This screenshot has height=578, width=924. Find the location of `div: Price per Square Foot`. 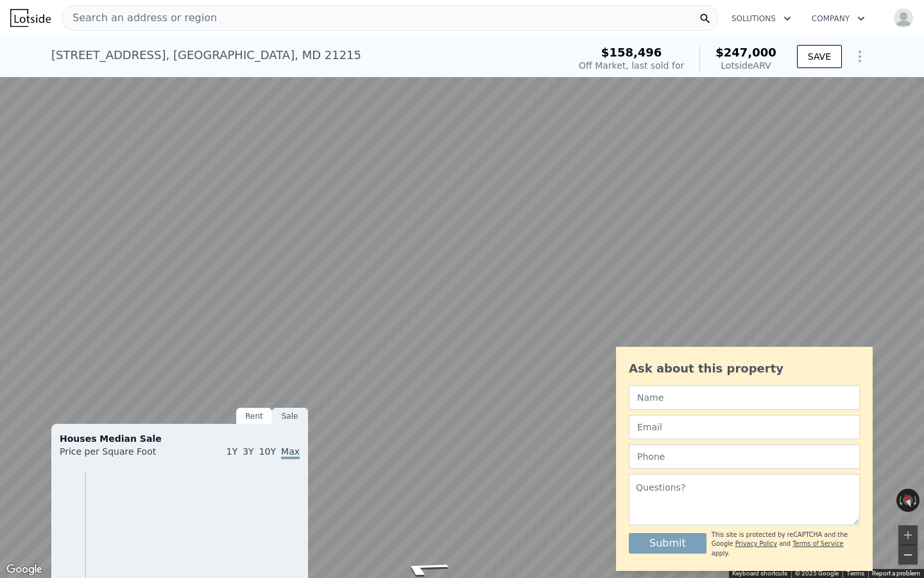

div: Price per Square Foot is located at coordinates (120, 455).